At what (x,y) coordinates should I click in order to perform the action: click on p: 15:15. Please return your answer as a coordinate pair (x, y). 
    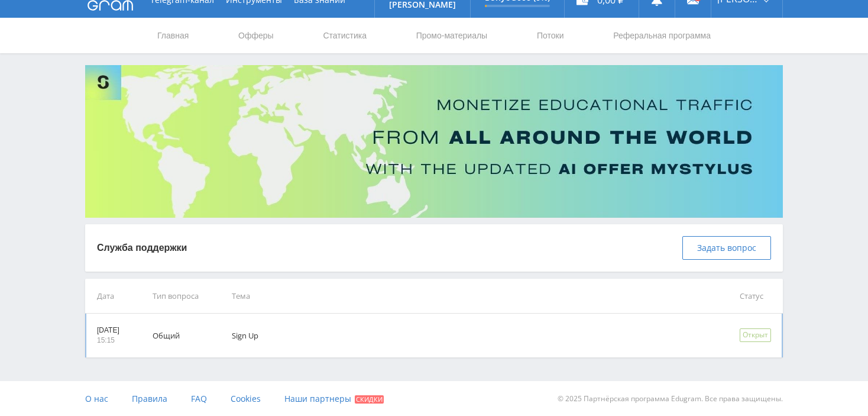
    Looking at the image, I should click on (108, 340).